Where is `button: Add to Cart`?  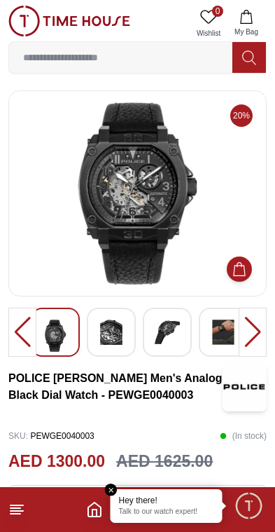
button: Add to Cart is located at coordinates (240, 269).